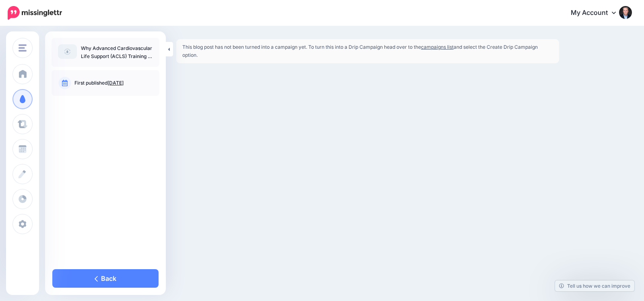  Describe the element at coordinates (367, 51) in the screenshot. I see `div: This blog post has not been turned into a campaign yet. To turn this into a Drip Campaign head ov...` at that location.